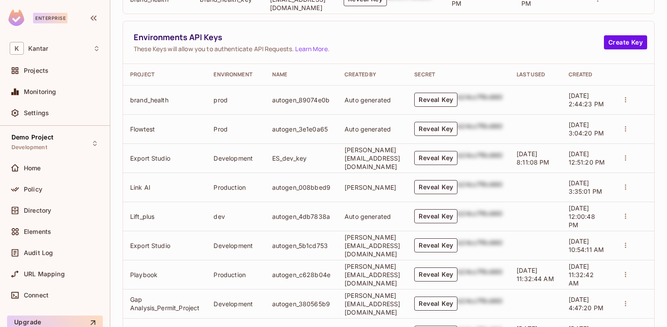  Describe the element at coordinates (50, 18) in the screenshot. I see `div: Enterprise` at that location.